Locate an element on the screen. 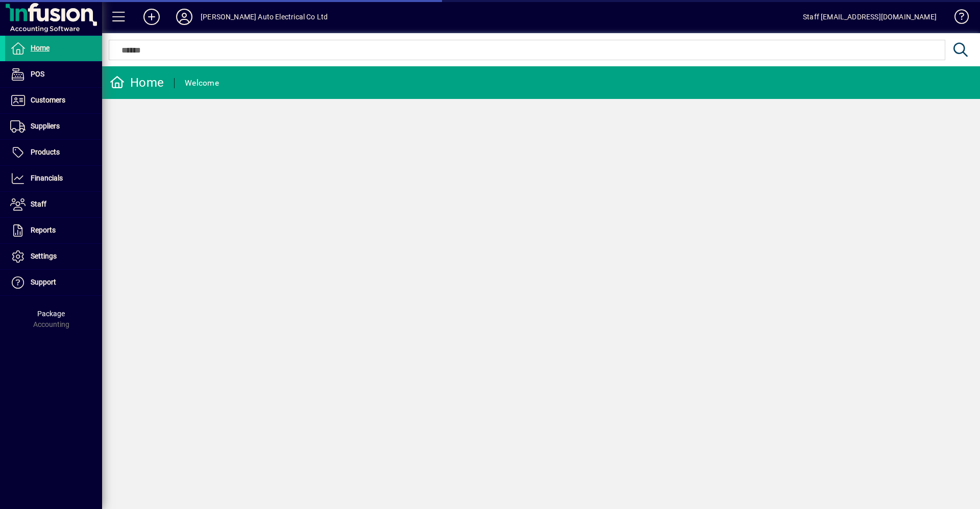  a: Suppliers is located at coordinates (54, 127).